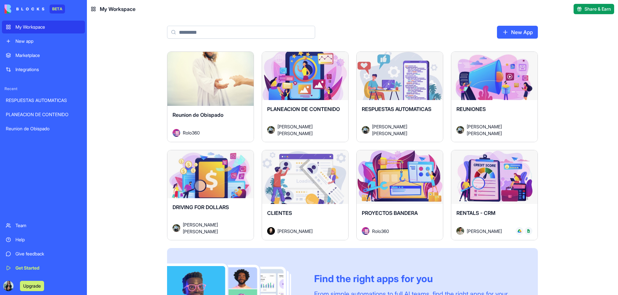 The height and width of the screenshot is (295, 618). I want to click on a: Marketplace, so click(43, 55).